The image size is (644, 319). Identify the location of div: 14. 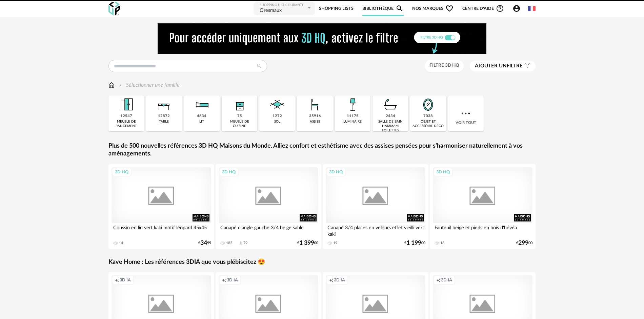
(121, 243).